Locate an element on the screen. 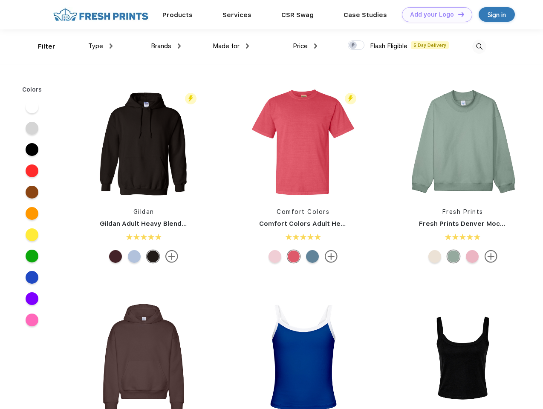  div: Light Blue is located at coordinates (134, 257).